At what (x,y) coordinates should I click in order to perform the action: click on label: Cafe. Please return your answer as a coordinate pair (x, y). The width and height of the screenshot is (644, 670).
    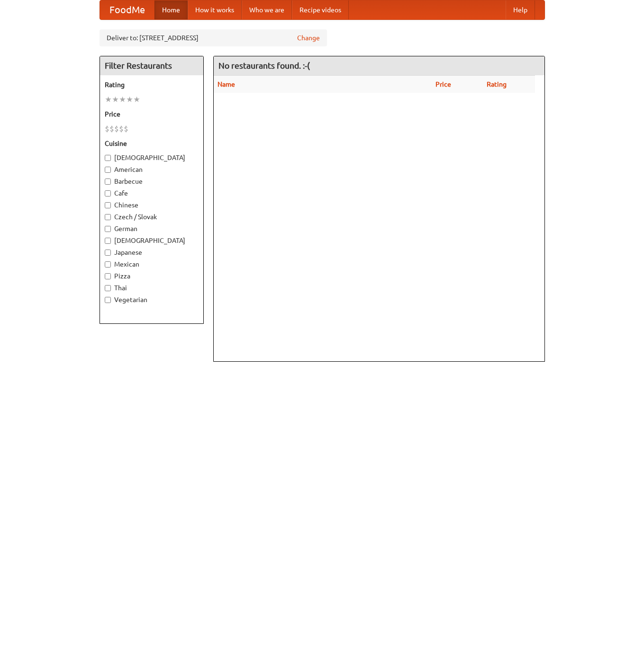
    Looking at the image, I should click on (152, 193).